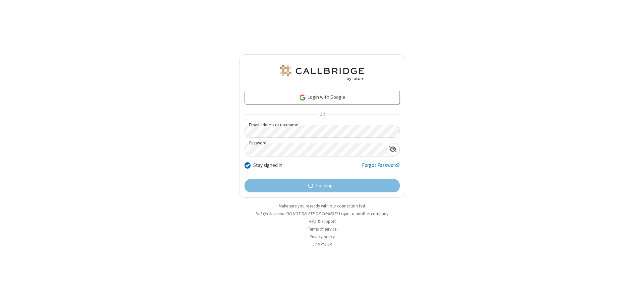  What do you see at coordinates (322, 237) in the screenshot?
I see `a: Privacy policy` at bounding box center [322, 237].